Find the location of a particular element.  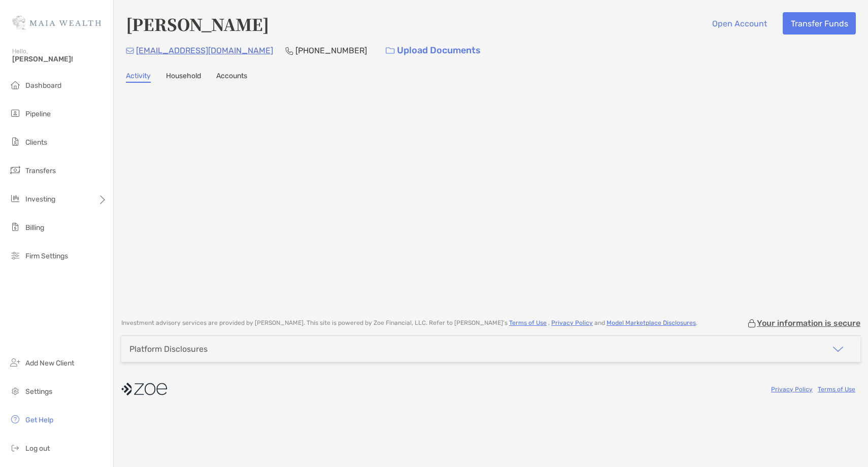

img: Email Icon is located at coordinates (130, 51).